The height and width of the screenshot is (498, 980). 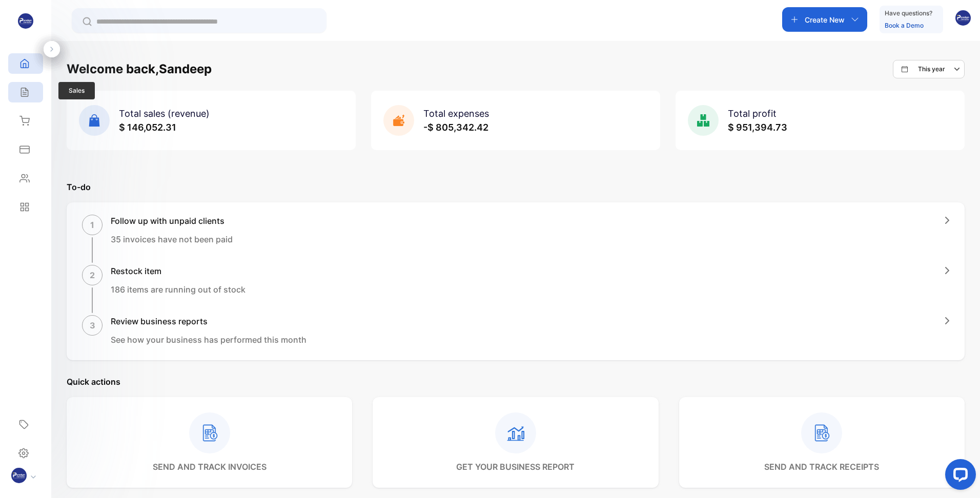 What do you see at coordinates (92, 275) in the screenshot?
I see `p: 2` at bounding box center [92, 275].